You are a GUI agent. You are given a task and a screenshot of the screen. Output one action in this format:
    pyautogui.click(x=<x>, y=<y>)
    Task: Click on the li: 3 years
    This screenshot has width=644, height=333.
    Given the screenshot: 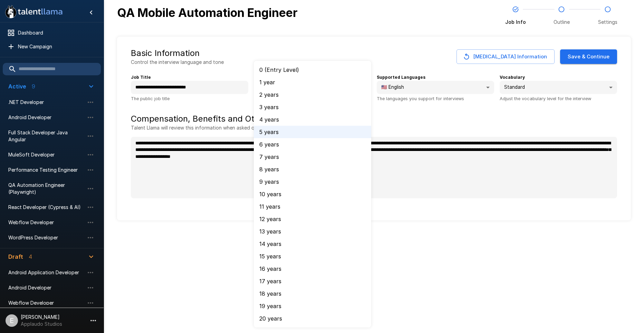 What is the action you would take?
    pyautogui.click(x=312, y=107)
    